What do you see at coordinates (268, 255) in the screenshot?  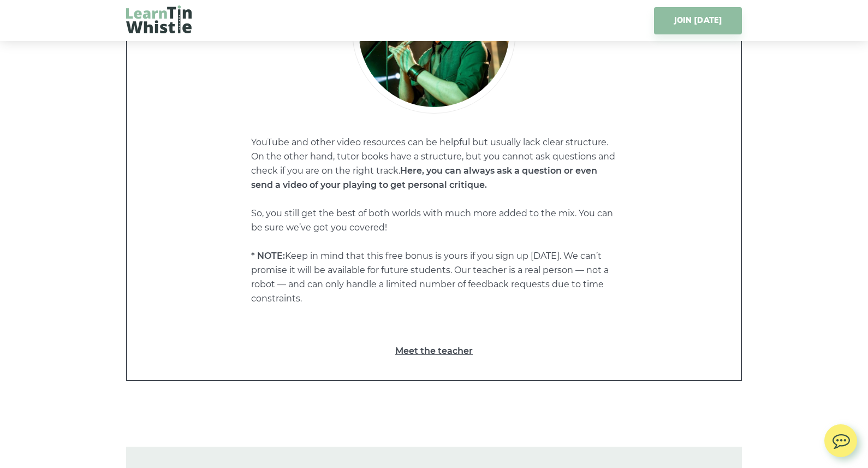 I see `strong: * NOTE:` at bounding box center [268, 255].